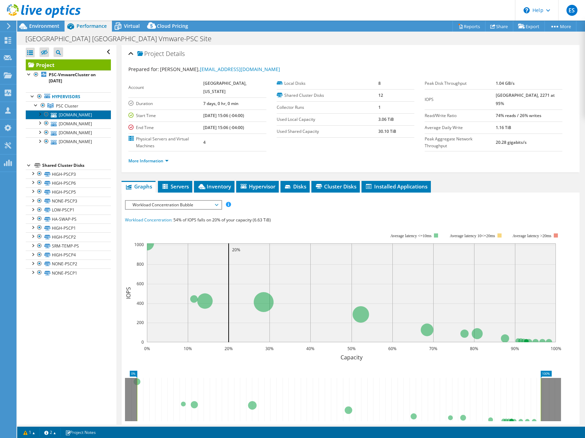  Describe the element at coordinates (140, 264) in the screenshot. I see `text: 800` at that location.